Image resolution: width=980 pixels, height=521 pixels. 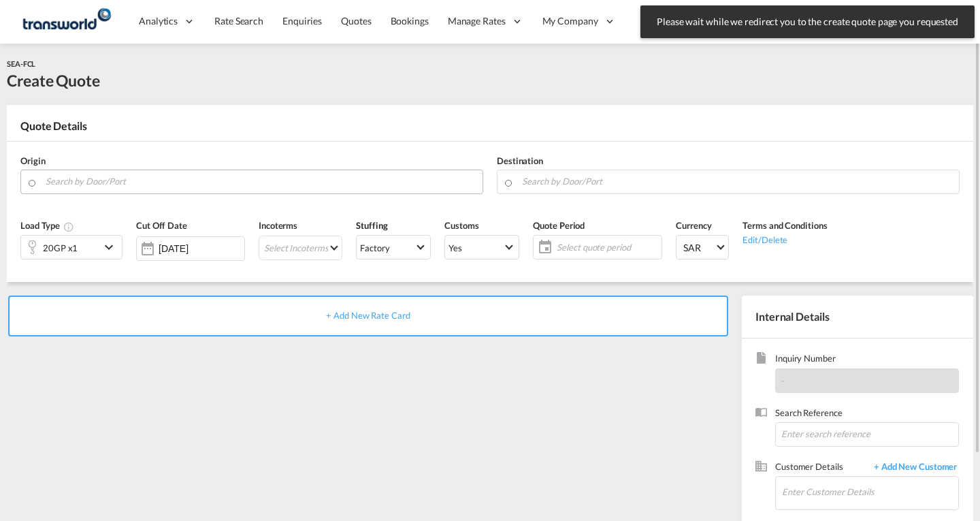 What do you see at coordinates (158, 21) in the screenshot?
I see `span: Analytics` at bounding box center [158, 21].